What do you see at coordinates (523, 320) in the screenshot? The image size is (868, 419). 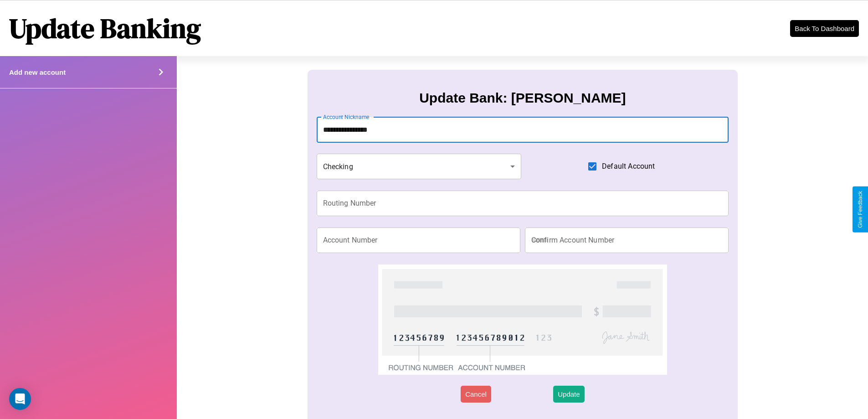 I see `img: check` at bounding box center [523, 320].